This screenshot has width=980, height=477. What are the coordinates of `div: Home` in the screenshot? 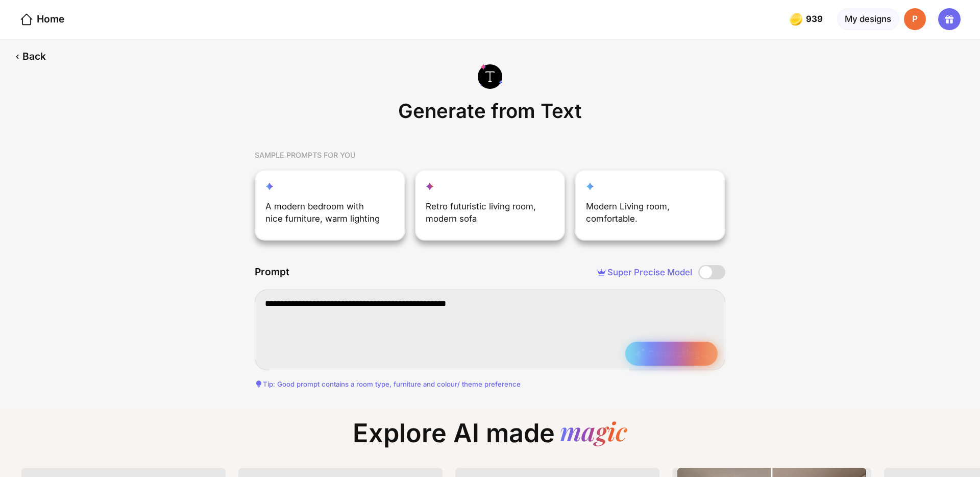 It's located at (42, 20).